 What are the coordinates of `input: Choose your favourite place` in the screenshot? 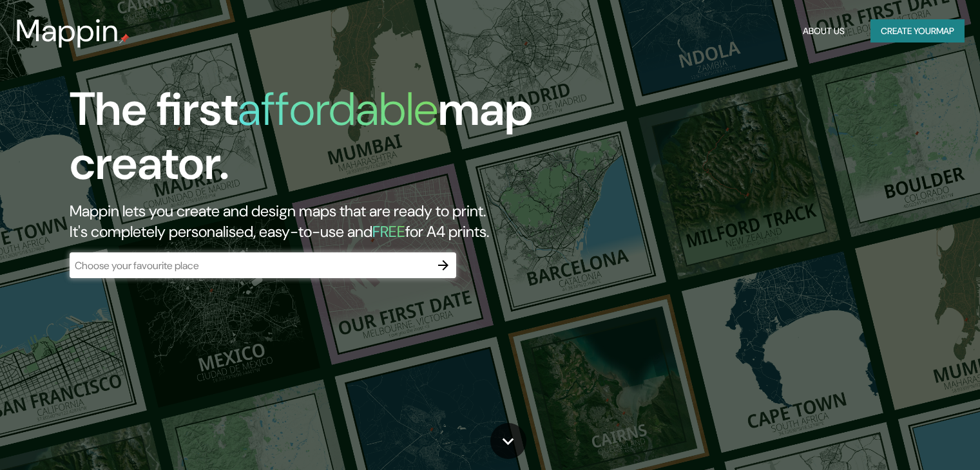 It's located at (250, 265).